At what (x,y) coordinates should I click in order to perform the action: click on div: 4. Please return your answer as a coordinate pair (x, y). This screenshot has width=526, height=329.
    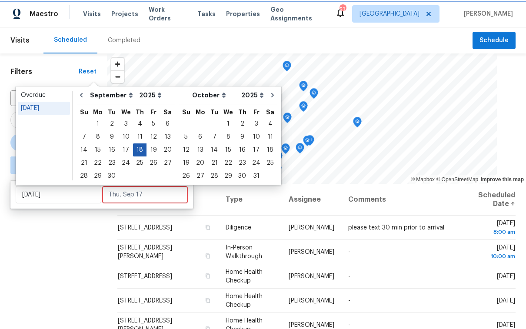
    Looking at the image, I should click on (139, 124).